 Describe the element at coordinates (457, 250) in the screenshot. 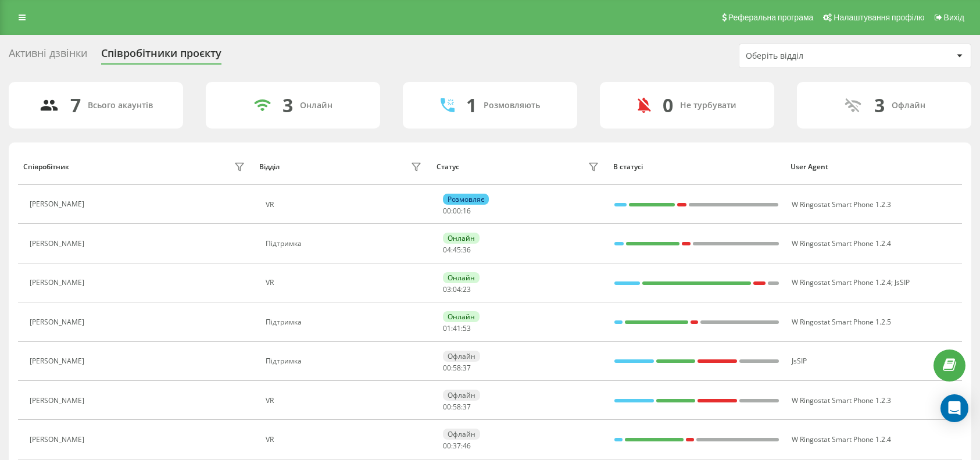

I see `span: 45` at that location.